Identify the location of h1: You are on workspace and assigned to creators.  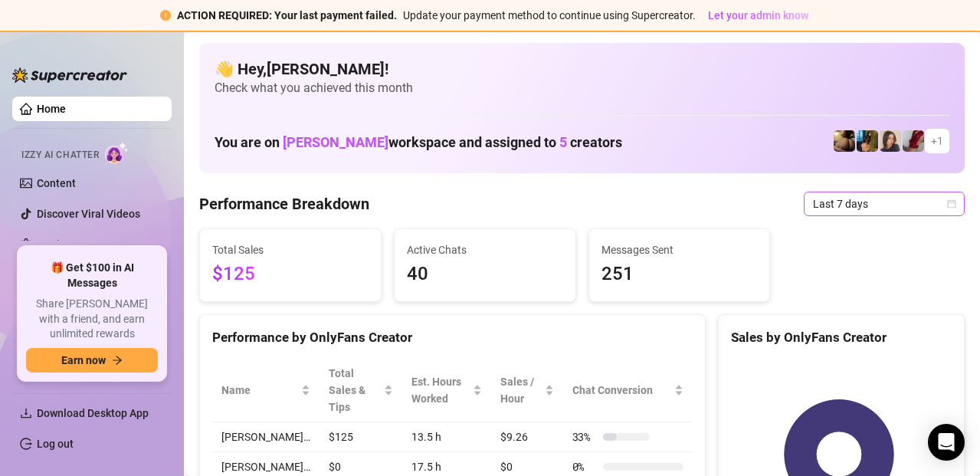
(419, 143).